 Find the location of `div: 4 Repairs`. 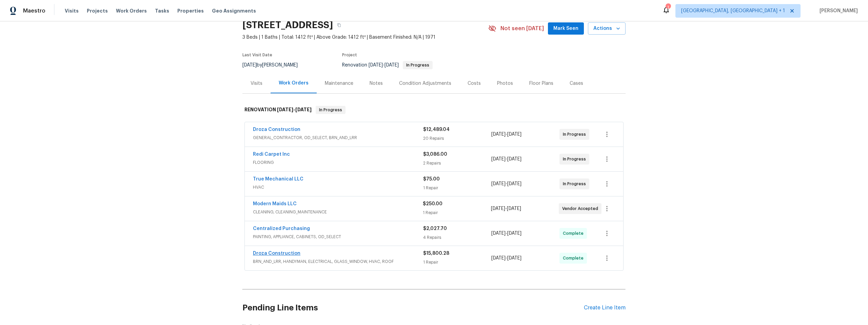

div: 4 Repairs is located at coordinates (457, 237).